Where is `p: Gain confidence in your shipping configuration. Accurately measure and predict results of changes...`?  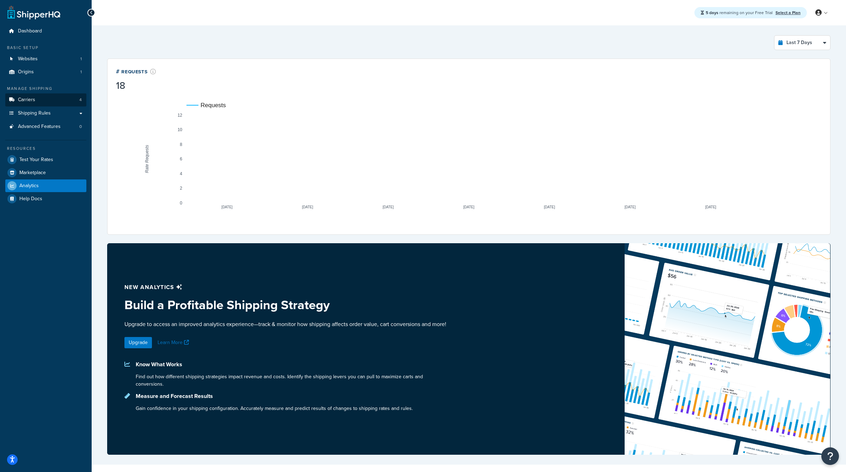
p: Gain confidence in your shipping configuration. Accurately measure and predict results of changes... is located at coordinates (274, 408).